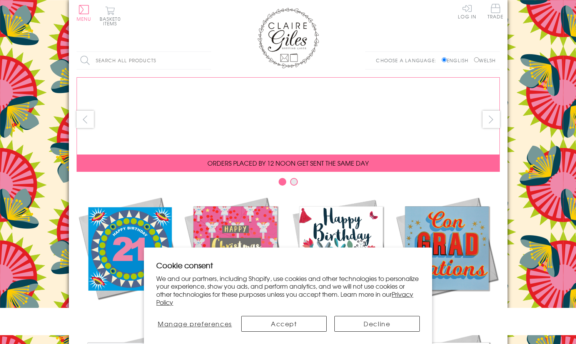  I want to click on span: 0 items, so click(112, 21).